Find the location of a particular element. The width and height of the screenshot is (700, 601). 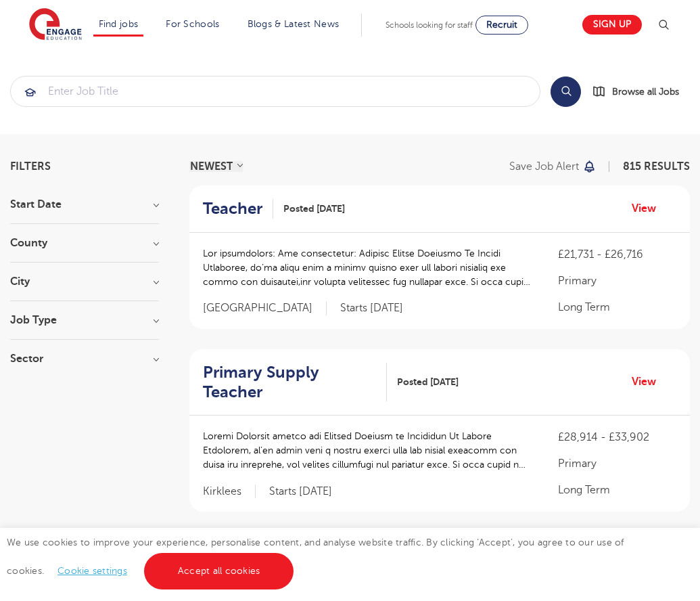

input: Submit is located at coordinates (276, 92).